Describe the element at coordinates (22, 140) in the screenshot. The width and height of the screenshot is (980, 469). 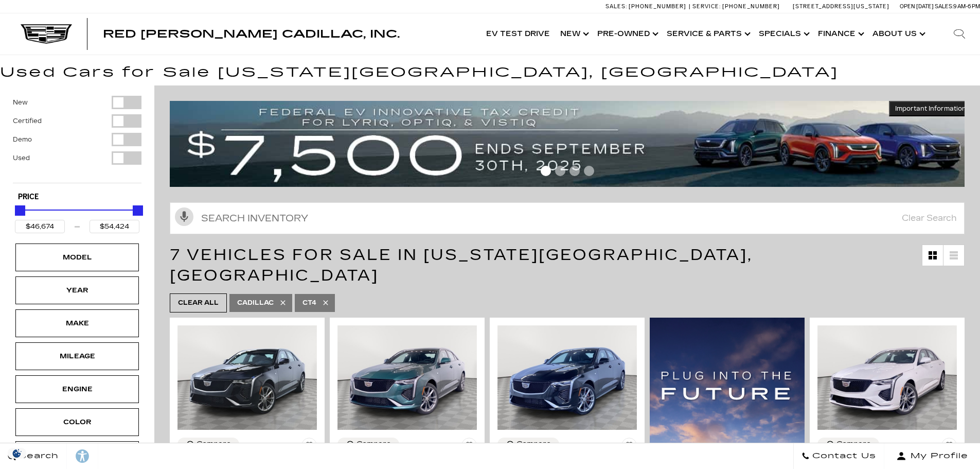
I see `label: Demo` at that location.